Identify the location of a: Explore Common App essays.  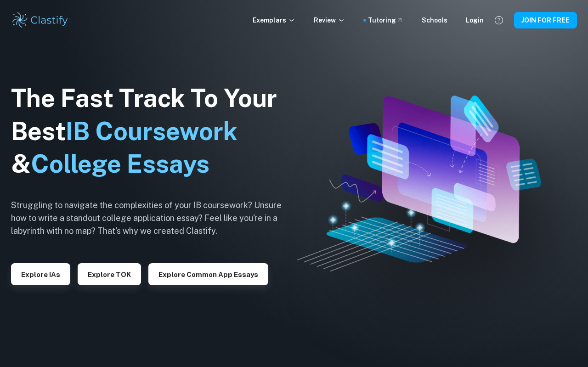
(208, 274).